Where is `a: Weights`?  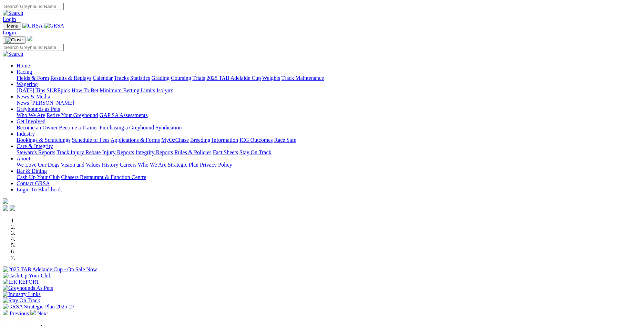 a: Weights is located at coordinates (272, 78).